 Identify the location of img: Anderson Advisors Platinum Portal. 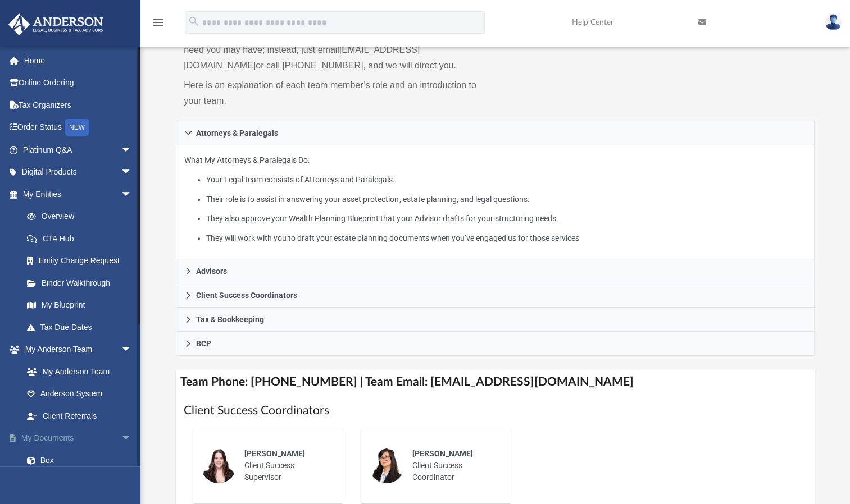
(56, 24).